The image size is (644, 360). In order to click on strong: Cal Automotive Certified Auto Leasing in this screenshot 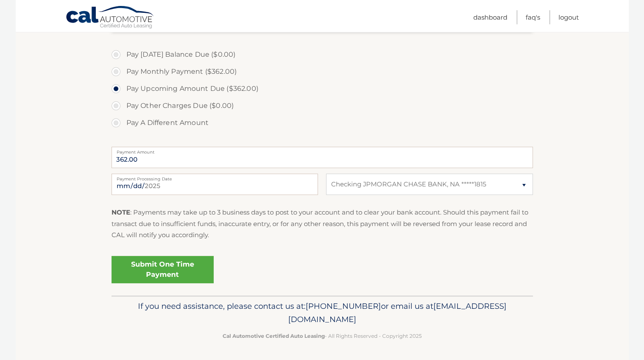, I will do `click(274, 336)`.